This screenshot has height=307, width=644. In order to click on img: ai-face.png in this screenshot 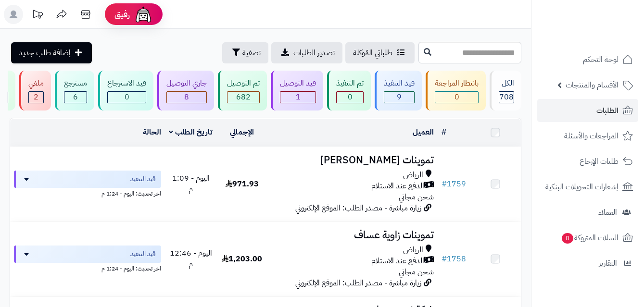, I will do `click(143, 14)`.